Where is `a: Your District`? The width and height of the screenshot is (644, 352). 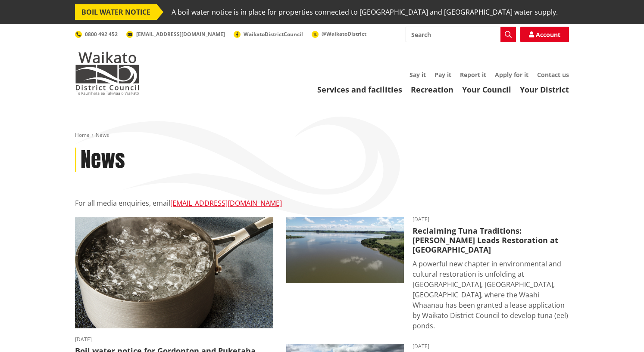 a: Your District is located at coordinates (545, 90).